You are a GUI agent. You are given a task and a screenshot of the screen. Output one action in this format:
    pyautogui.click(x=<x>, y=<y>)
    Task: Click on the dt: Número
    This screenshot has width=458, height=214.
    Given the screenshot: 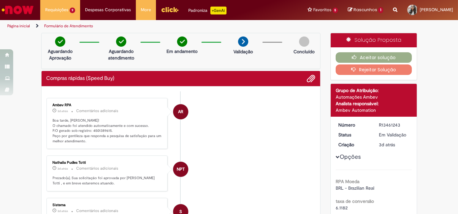 What is the action you would take?
    pyautogui.click(x=353, y=125)
    